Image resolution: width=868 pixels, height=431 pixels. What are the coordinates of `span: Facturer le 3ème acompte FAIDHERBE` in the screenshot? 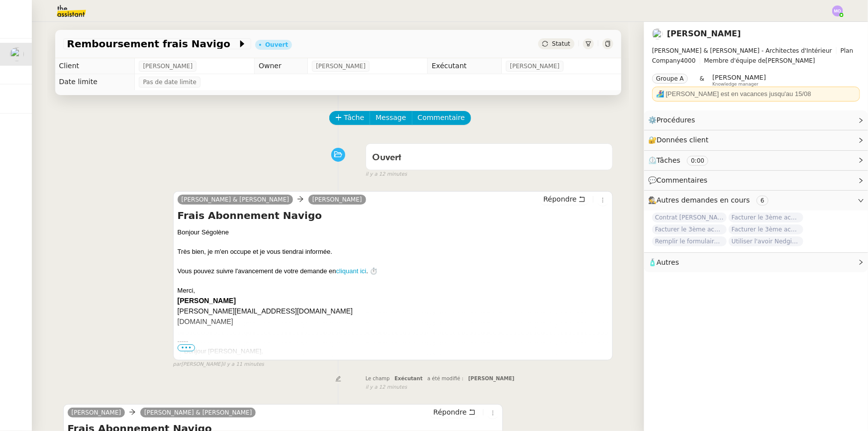 It's located at (690, 229).